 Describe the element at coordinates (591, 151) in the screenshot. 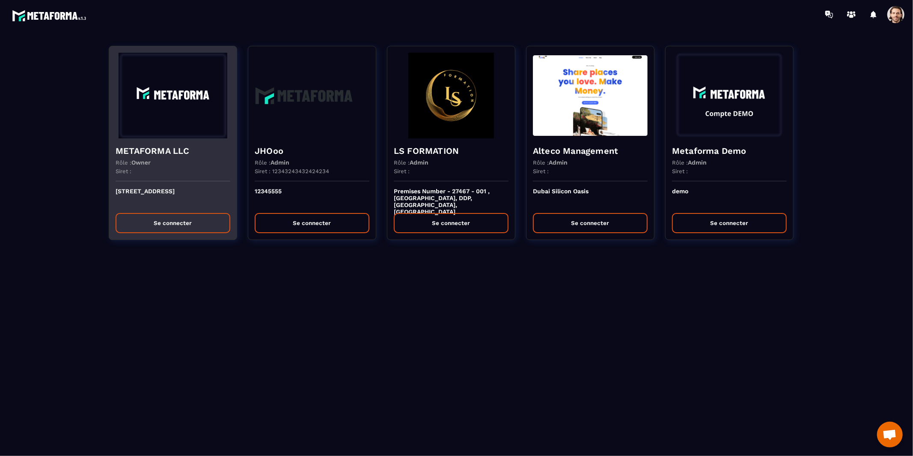

I see `h4: Alteco Management` at that location.